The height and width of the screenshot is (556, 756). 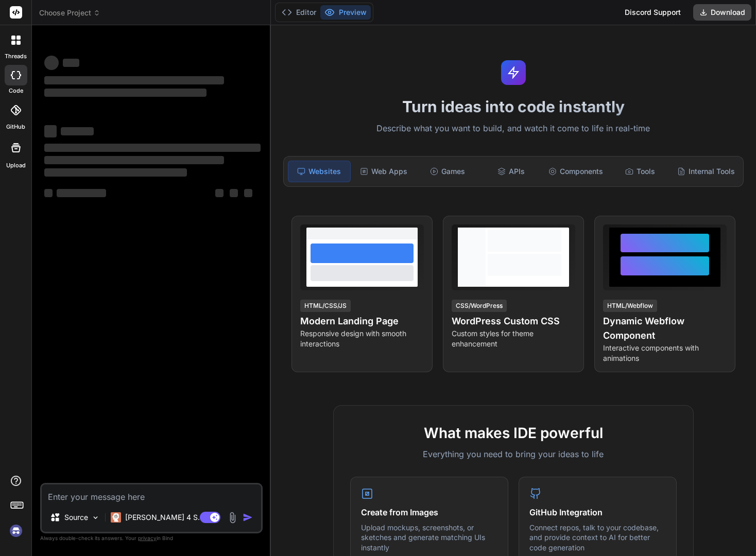 What do you see at coordinates (319, 172) in the screenshot?
I see `div: Websites` at bounding box center [319, 172].